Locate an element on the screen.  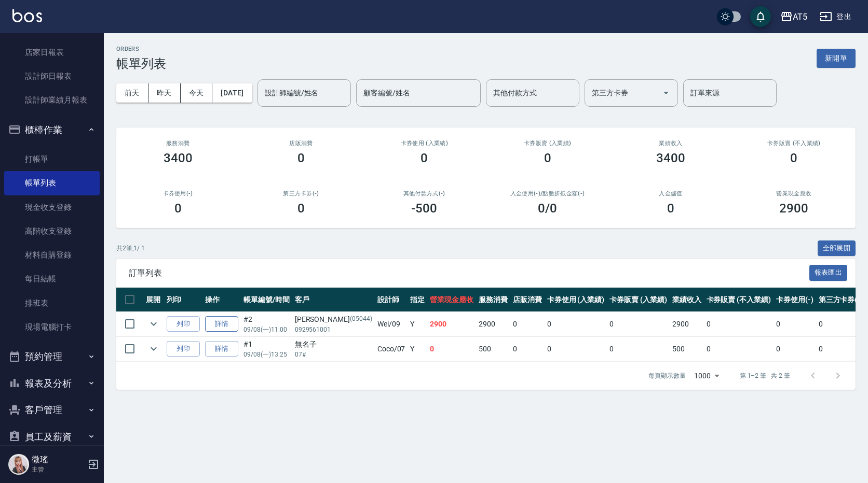
img: Logo is located at coordinates (27, 15).